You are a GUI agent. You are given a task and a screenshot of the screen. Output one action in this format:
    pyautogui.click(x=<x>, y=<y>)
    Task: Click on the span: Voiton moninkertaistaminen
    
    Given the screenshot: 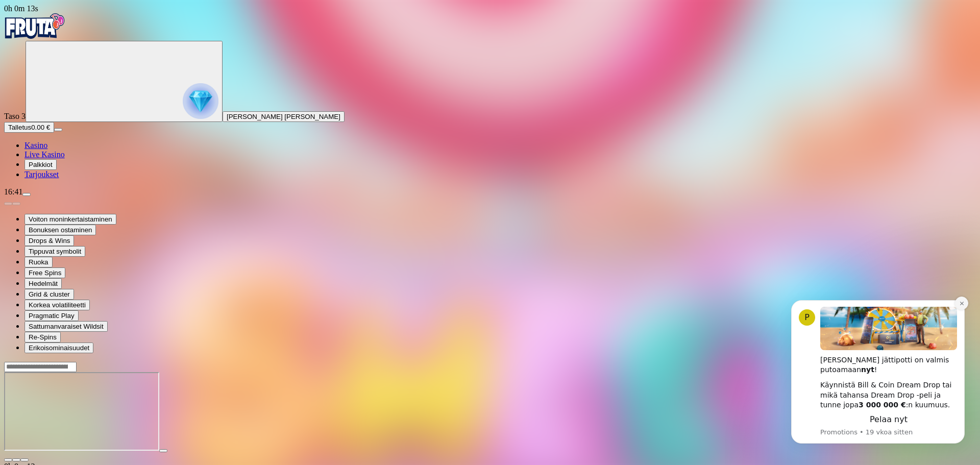 What is the action you would take?
    pyautogui.click(x=71, y=219)
    